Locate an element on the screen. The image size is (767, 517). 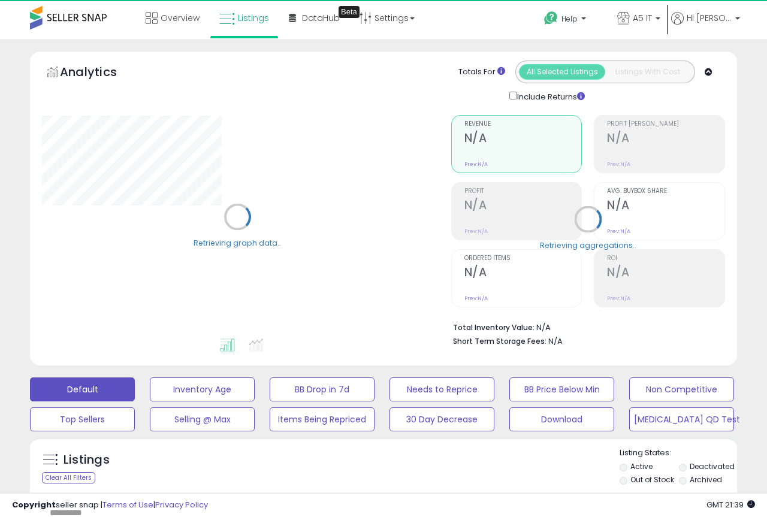
div: Include Returns is located at coordinates (549, 96).